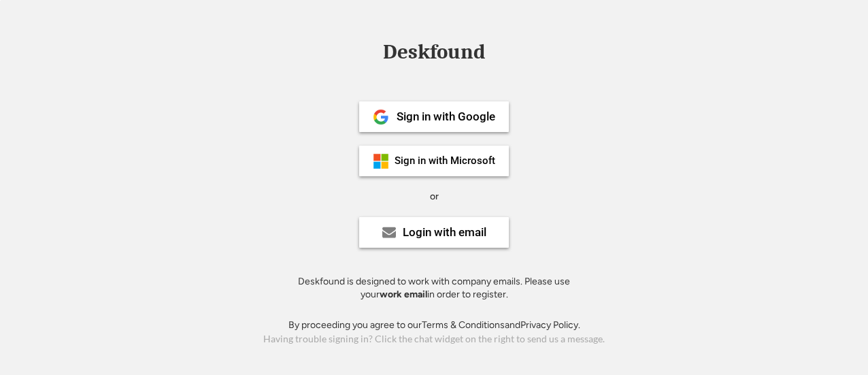  Describe the element at coordinates (444, 161) in the screenshot. I see `div: Sign in with Microsoft` at that location.